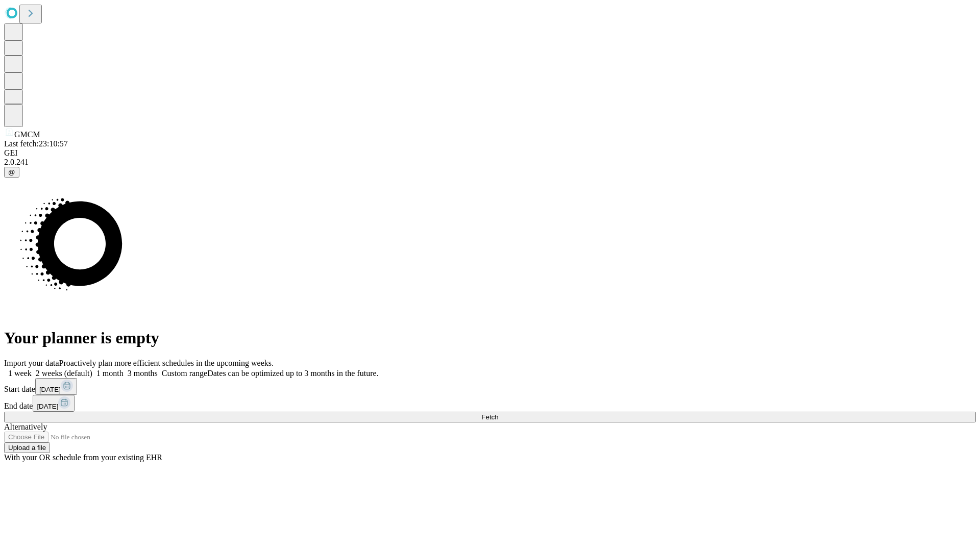 Image resolution: width=980 pixels, height=551 pixels. What do you see at coordinates (292, 373) in the screenshot?
I see `span: Dates can be optimized up to 3 months in the future.` at bounding box center [292, 373].